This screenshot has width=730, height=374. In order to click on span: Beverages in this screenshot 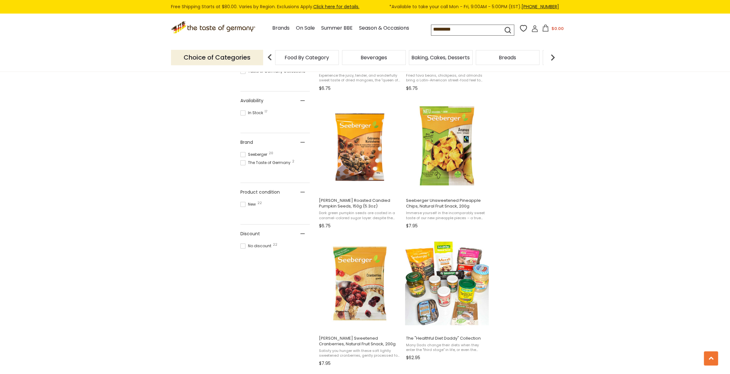, I will do `click(374, 57)`.